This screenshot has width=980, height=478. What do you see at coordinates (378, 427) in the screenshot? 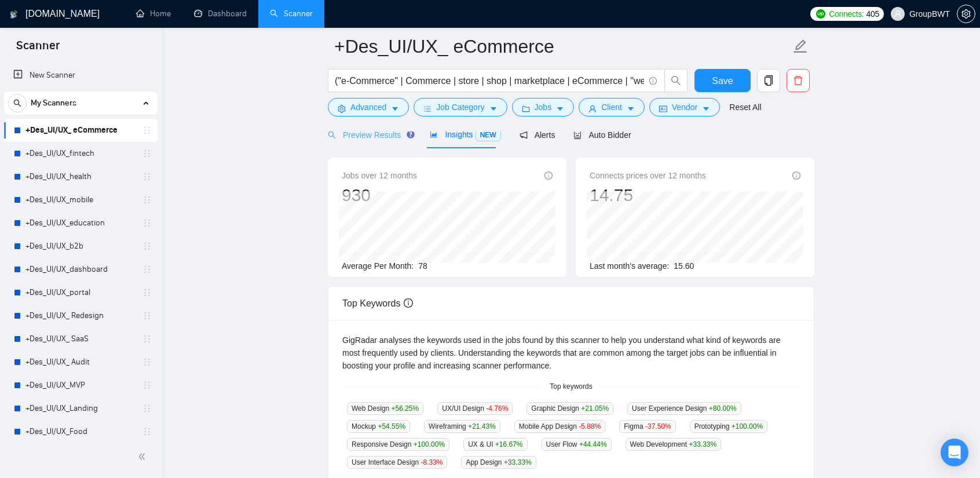
I see `span: Mockup` at bounding box center [378, 427].